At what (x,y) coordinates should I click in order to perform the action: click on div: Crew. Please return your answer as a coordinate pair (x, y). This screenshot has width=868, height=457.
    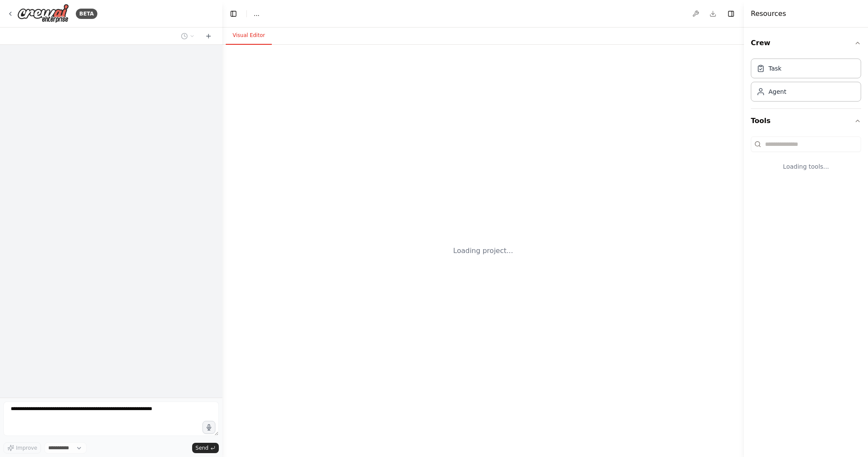
    Looking at the image, I should click on (806, 82).